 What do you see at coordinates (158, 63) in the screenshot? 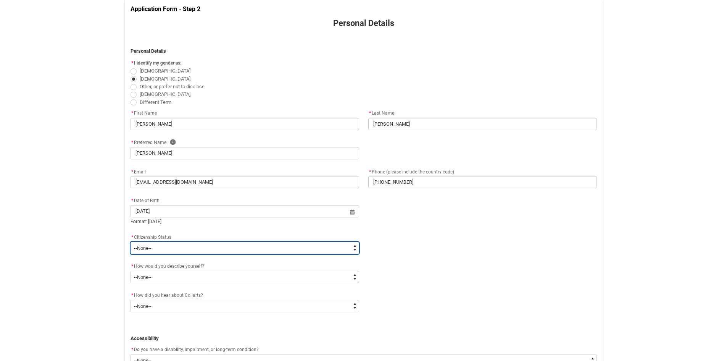
I see `span: I identify my gender as:` at bounding box center [158, 63].